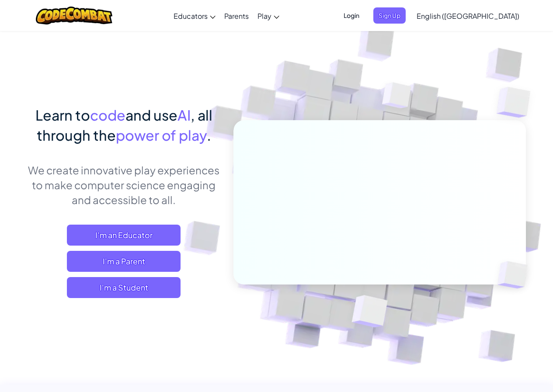 The image size is (553, 392). I want to click on span: Login, so click(351, 15).